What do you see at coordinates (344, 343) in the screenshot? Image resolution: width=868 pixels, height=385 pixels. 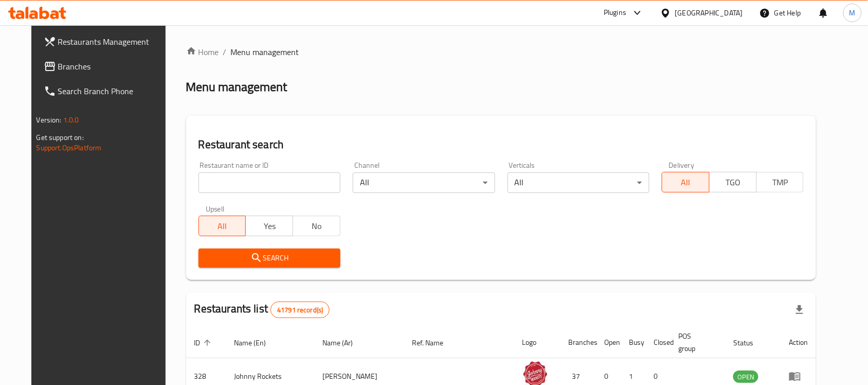 I see `span: Name (Ar)` at bounding box center [344, 343].